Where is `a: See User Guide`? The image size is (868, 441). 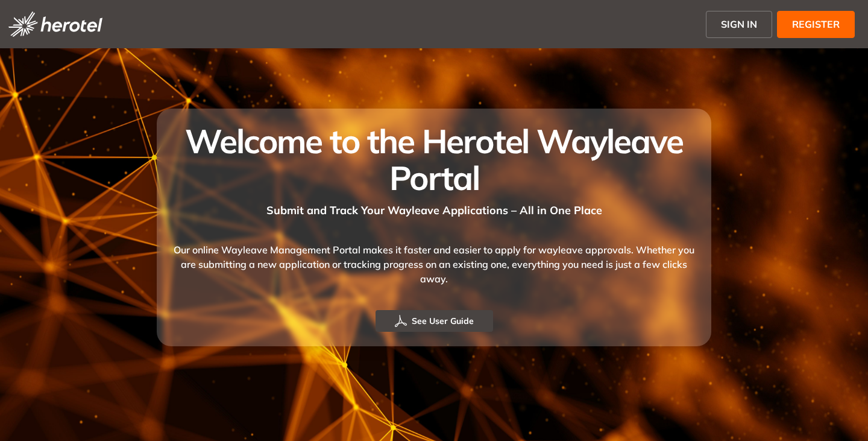
a: See User Guide is located at coordinates (434, 321).